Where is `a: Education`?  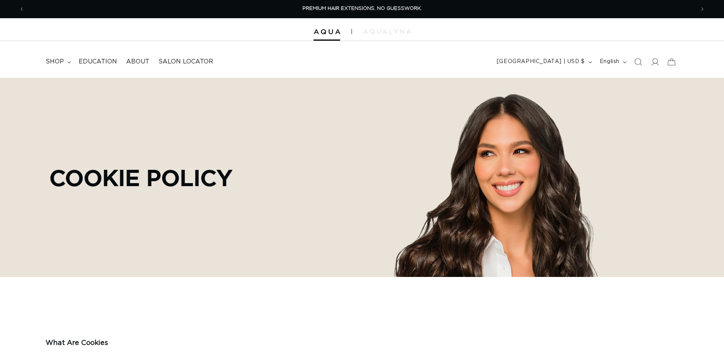 a: Education is located at coordinates (98, 62).